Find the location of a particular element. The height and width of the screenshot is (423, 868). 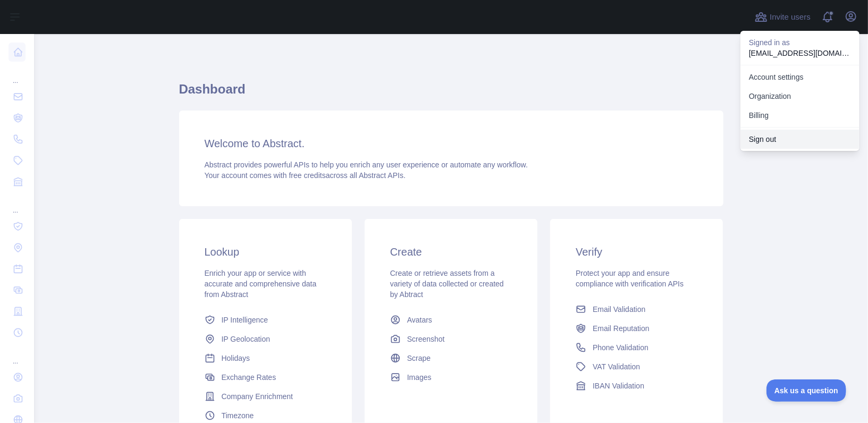

p: Signed in as is located at coordinates (800, 42).